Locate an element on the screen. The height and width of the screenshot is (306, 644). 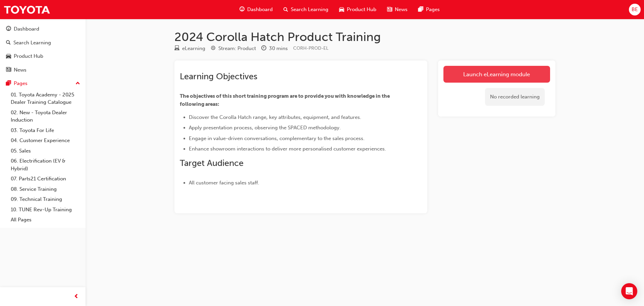
a: 08. Service Training is located at coordinates (45, 189).